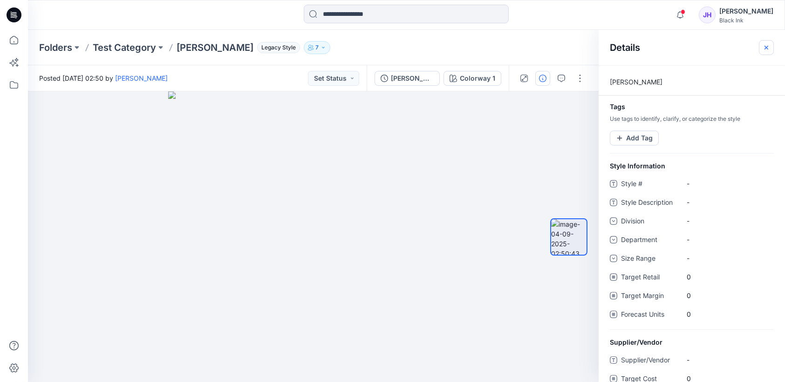 This screenshot has height=382, width=785. What do you see at coordinates (543, 78) in the screenshot?
I see `button: Details` at bounding box center [543, 78].